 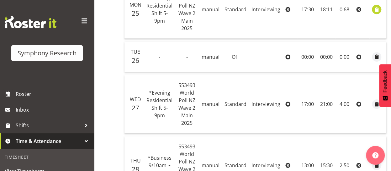 What do you see at coordinates (53, 109) in the screenshot?
I see `span: Inbox` at bounding box center [53, 109].